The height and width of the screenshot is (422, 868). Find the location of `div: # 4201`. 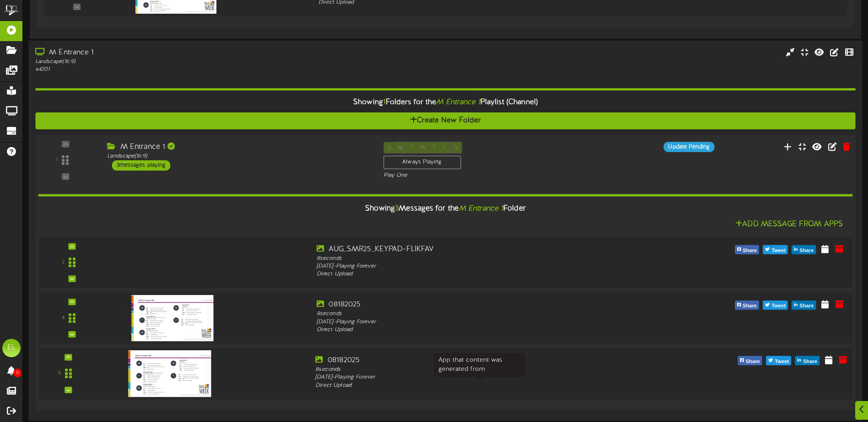

div: # 4201 is located at coordinates (202, 70).